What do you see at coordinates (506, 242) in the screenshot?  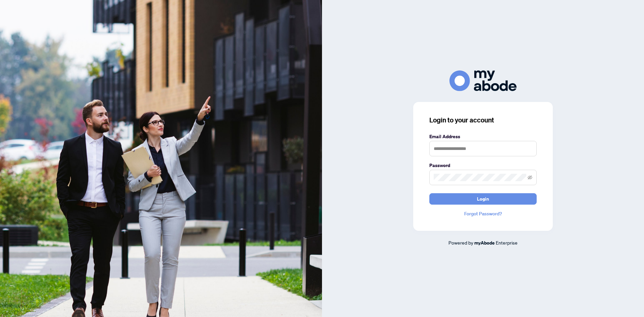 I see `span: Enterprise` at bounding box center [506, 242].